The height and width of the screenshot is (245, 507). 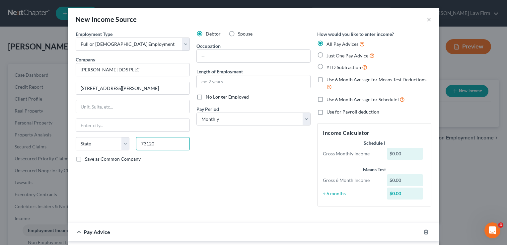 What do you see at coordinates (355, 34) in the screenshot?
I see `label: How would you like to enter income?` at bounding box center [355, 34].